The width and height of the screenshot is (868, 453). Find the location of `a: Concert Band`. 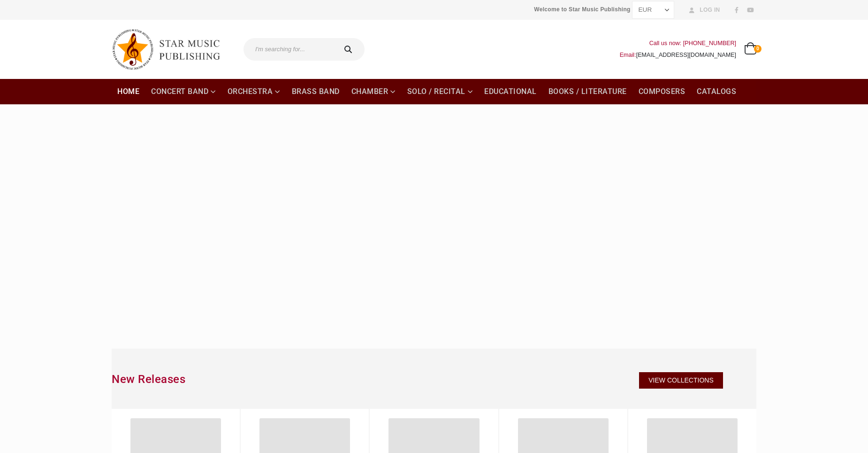

a: Concert Band is located at coordinates (183, 91).